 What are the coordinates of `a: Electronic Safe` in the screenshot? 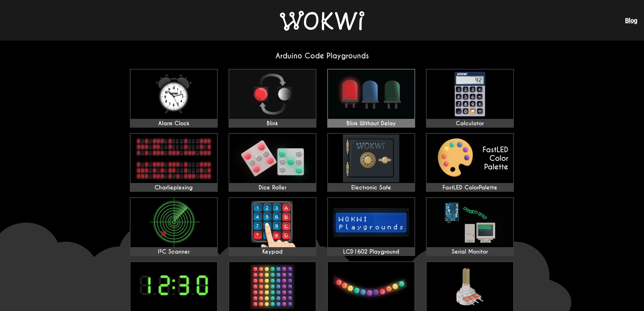 It's located at (371, 162).